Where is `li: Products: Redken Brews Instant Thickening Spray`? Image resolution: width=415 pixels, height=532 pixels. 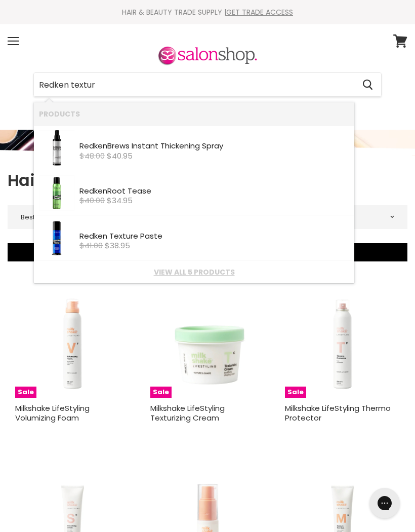 li: Products: Redken Brews Instant Thickening Spray is located at coordinates (194, 147).